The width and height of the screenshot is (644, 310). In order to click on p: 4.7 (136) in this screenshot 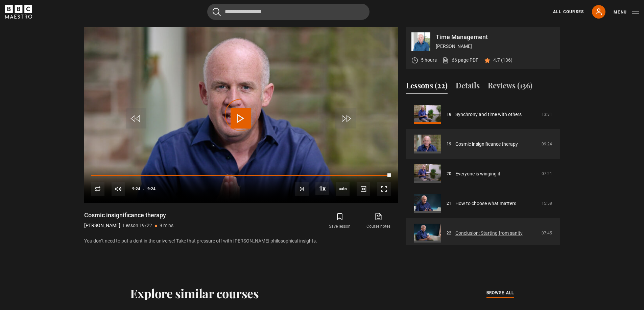, I will do `click(503, 60)`.